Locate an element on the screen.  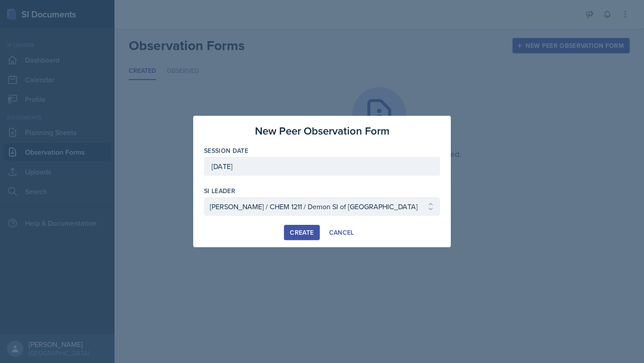
div: Create is located at coordinates (302, 233).